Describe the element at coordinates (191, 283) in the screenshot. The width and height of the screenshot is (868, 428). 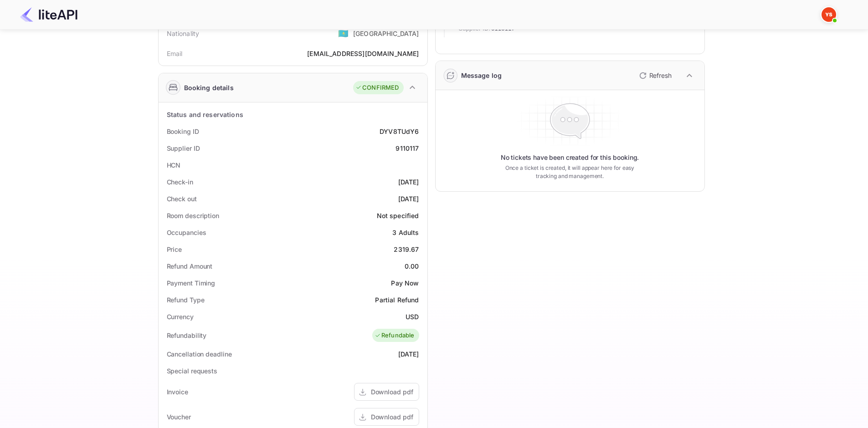
I see `div: Payment Timing` at that location.